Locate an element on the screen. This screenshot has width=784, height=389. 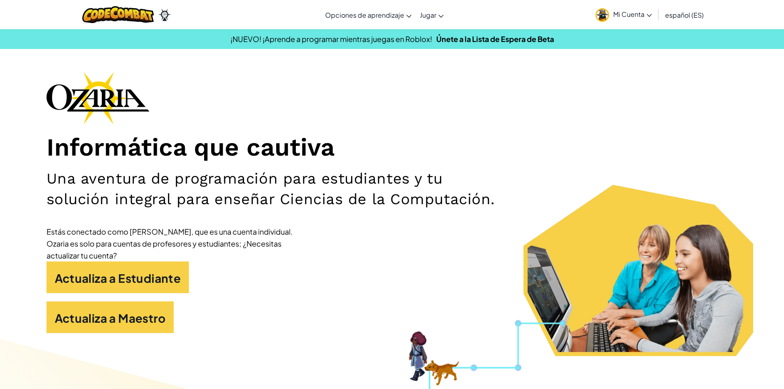
font: Mi Cuenta is located at coordinates (629, 14).